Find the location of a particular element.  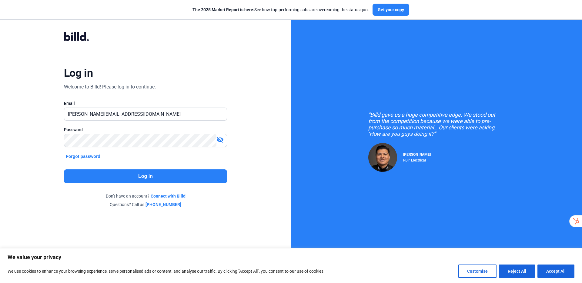

button: Reject All is located at coordinates (517, 271).